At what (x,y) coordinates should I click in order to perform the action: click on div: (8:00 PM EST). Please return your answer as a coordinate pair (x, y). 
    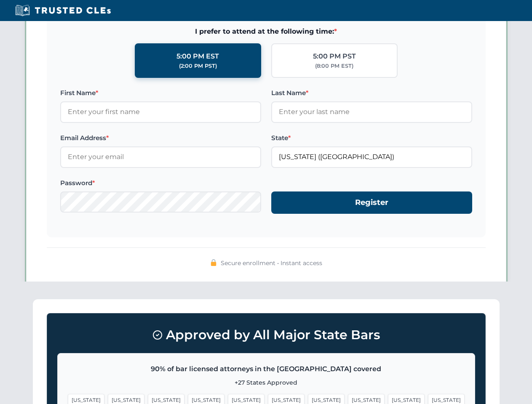
    Looking at the image, I should click on (334, 66).